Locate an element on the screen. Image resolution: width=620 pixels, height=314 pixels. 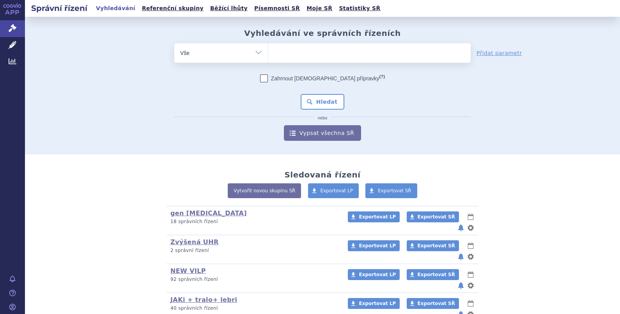
a: JAKi + tralo+ lebri is located at coordinates (203, 299).